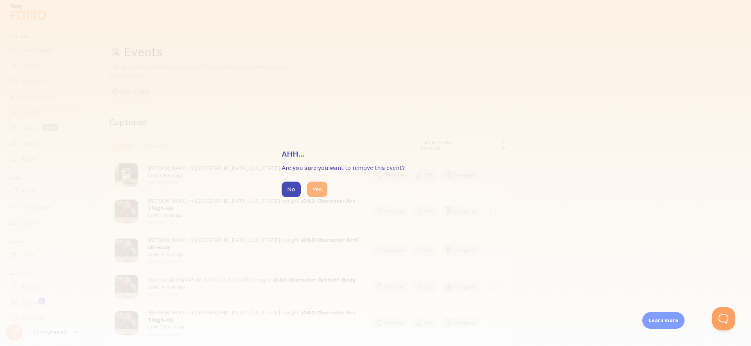 This screenshot has height=346, width=751. What do you see at coordinates (291, 190) in the screenshot?
I see `button: No` at bounding box center [291, 190].